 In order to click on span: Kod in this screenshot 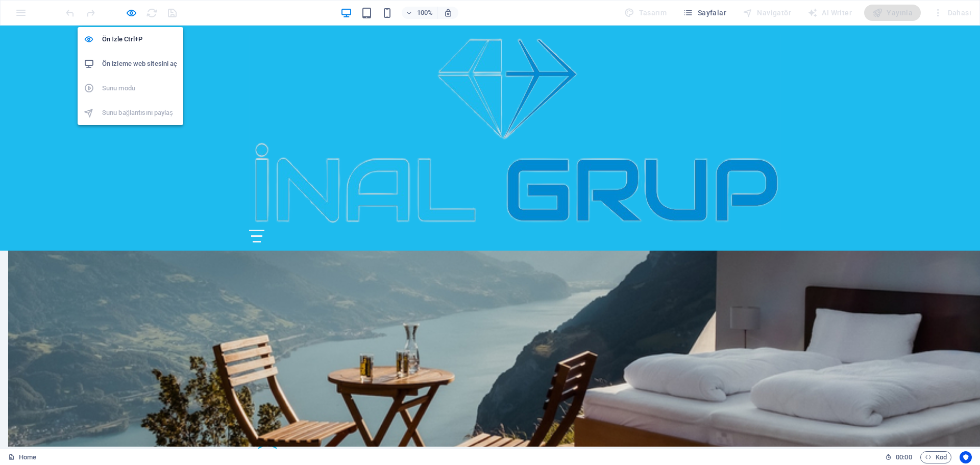, I will do `click(935, 457)`.